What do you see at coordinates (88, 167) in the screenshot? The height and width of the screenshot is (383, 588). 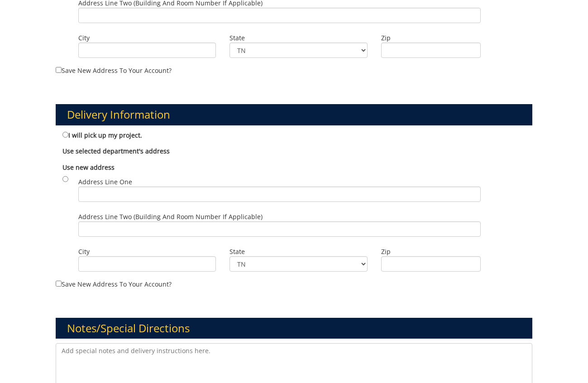 I see `b: Use new address` at bounding box center [88, 167].